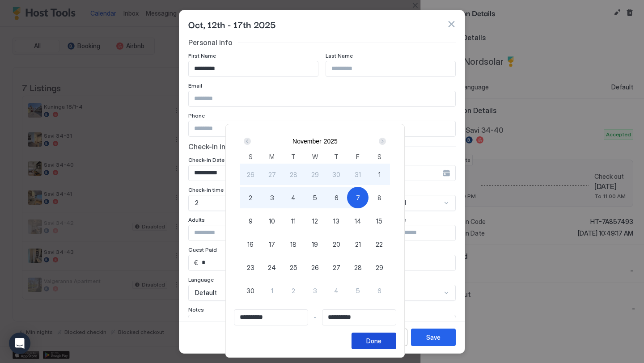 The image size is (644, 363). Describe the element at coordinates (336, 221) in the screenshot. I see `button: 13` at that location.